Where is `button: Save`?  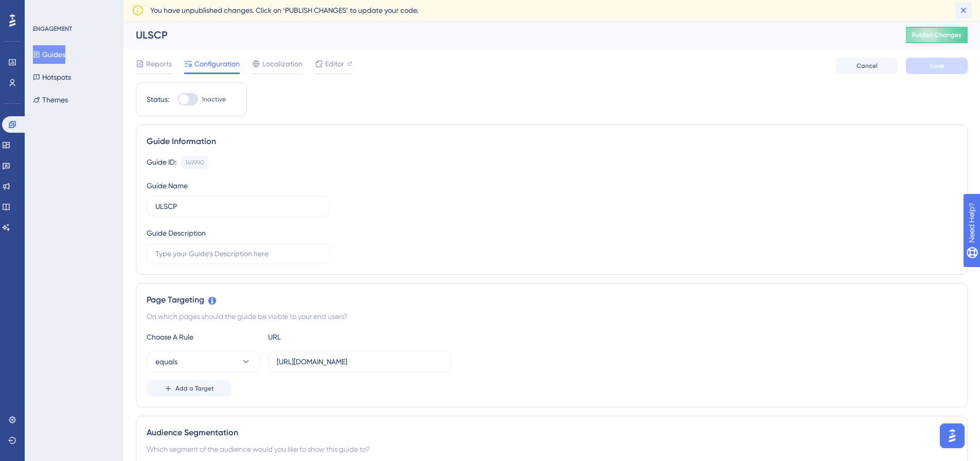 button: Save is located at coordinates (937, 66).